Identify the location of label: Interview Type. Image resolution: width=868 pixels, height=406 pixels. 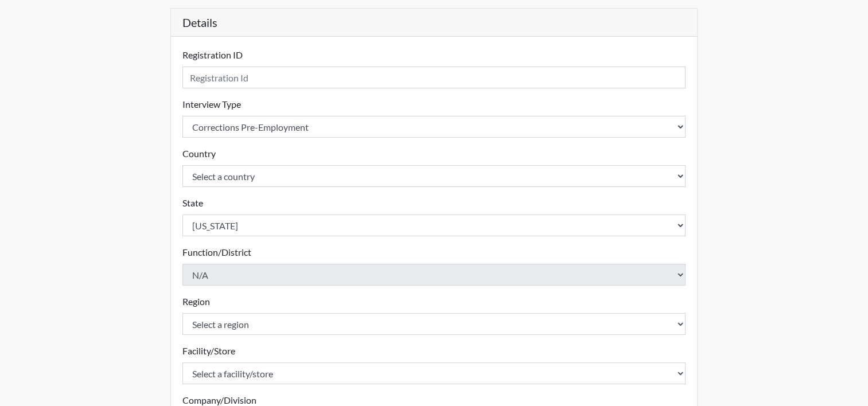
(211, 104).